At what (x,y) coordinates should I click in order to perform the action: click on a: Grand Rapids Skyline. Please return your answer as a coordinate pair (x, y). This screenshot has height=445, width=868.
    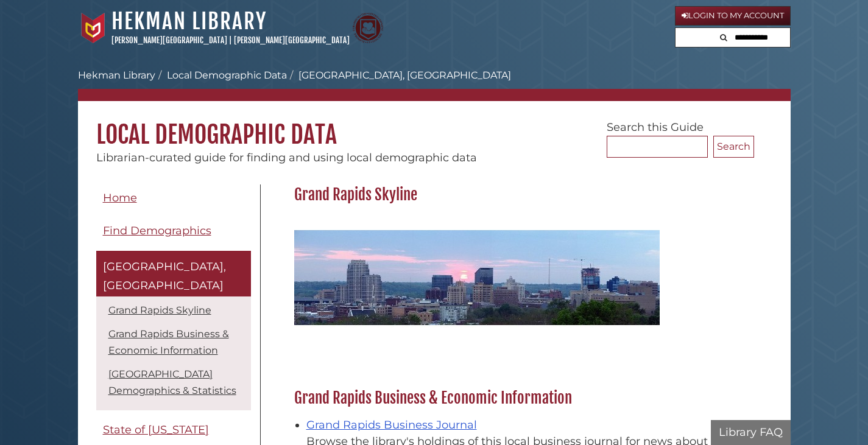
    Looking at the image, I should click on (159, 310).